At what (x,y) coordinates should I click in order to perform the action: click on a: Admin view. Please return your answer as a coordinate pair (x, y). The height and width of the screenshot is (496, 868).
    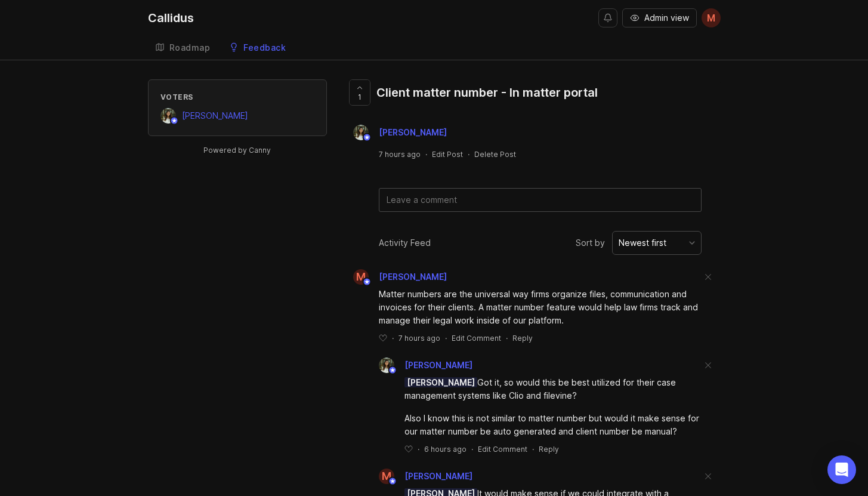
    Looking at the image, I should click on (660, 18).